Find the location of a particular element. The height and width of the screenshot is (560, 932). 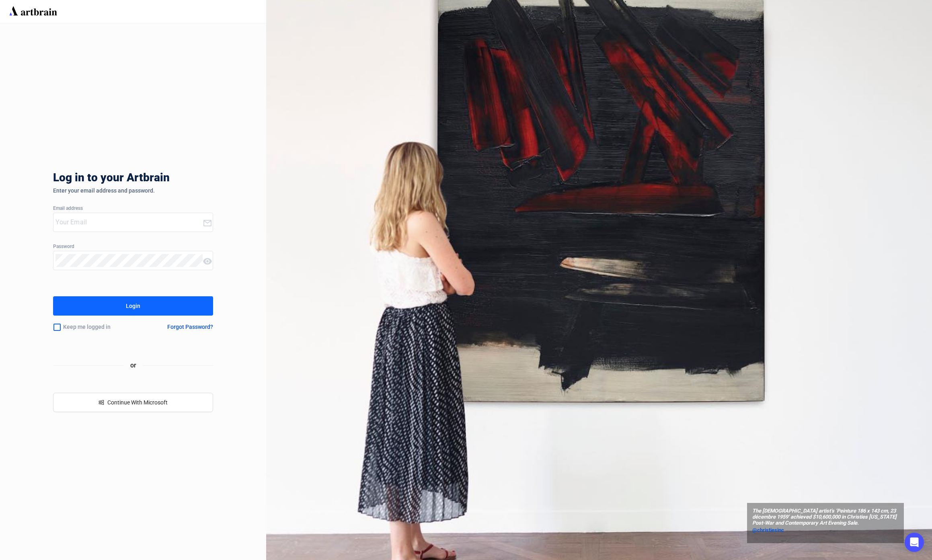

button: windowsContinue With Microsoft is located at coordinates (133, 403).